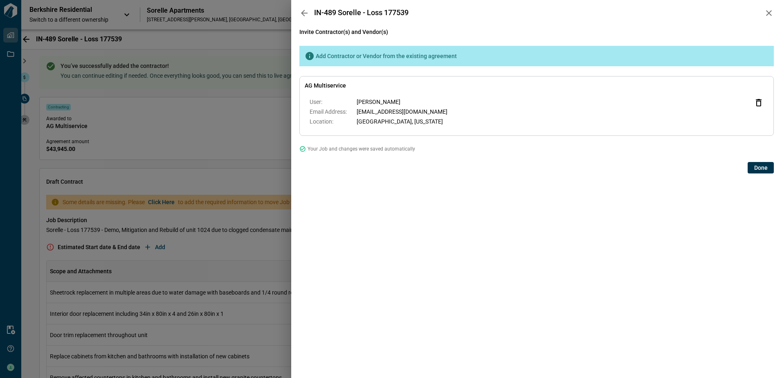 Image resolution: width=782 pixels, height=378 pixels. I want to click on span: Invite Contractor(s) and Vendor(s), so click(536, 32).